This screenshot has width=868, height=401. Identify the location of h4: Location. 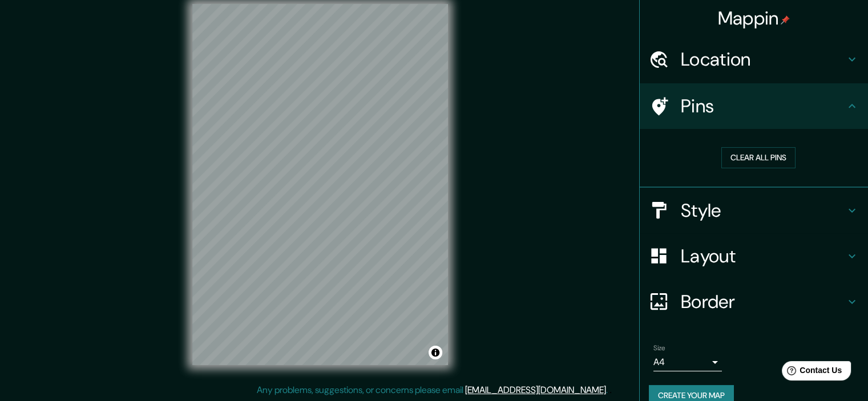
(763, 60).